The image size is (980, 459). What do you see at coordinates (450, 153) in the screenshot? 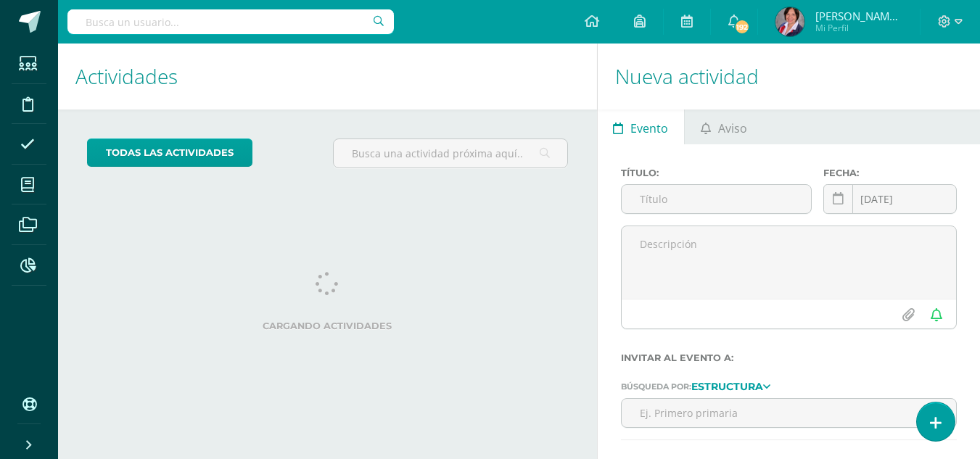
I see `input: Busca una actividad próxima aquí...` at bounding box center [450, 153].